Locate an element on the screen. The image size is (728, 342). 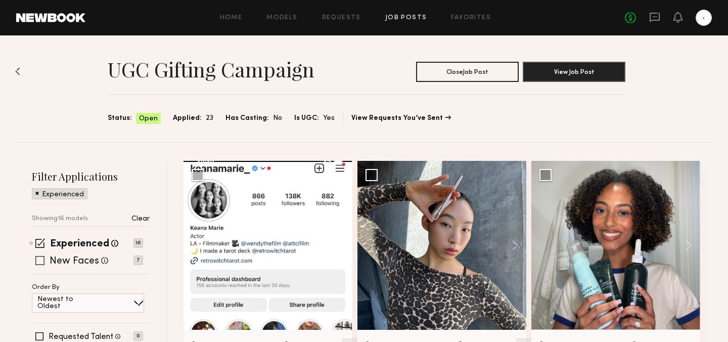
label: Experienced is located at coordinates (79, 244).